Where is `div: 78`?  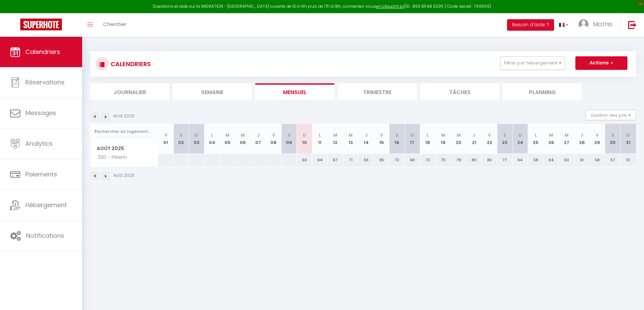
div: 78 is located at coordinates (459, 160).